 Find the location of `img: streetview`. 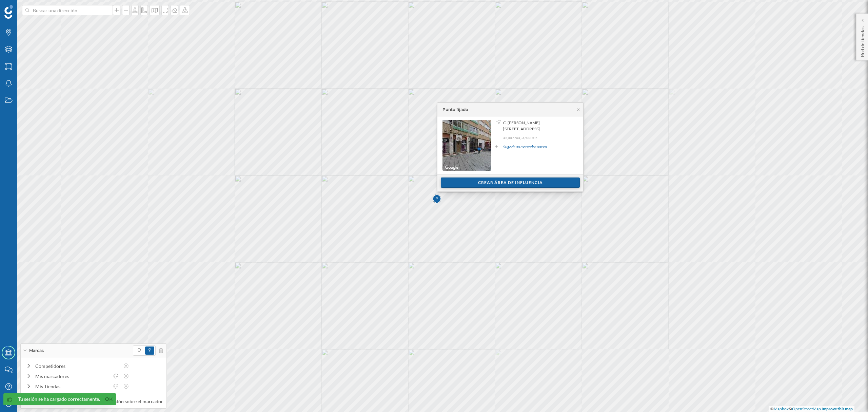

img: streetview is located at coordinates (467, 145).